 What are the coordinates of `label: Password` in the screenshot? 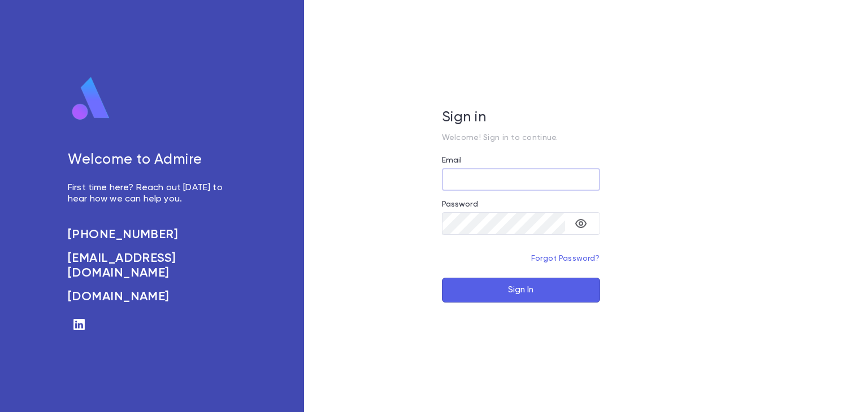 It's located at (460, 204).